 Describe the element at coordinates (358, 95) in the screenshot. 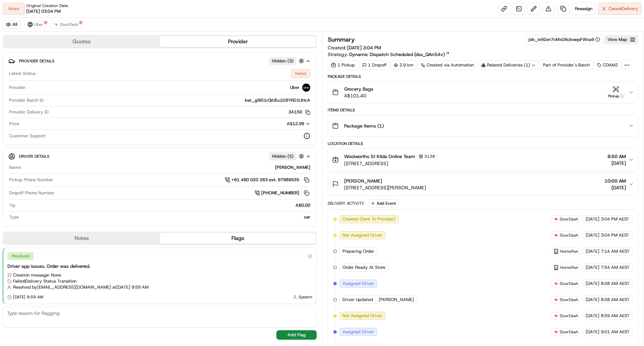

I see `span: A$101.40` at that location.